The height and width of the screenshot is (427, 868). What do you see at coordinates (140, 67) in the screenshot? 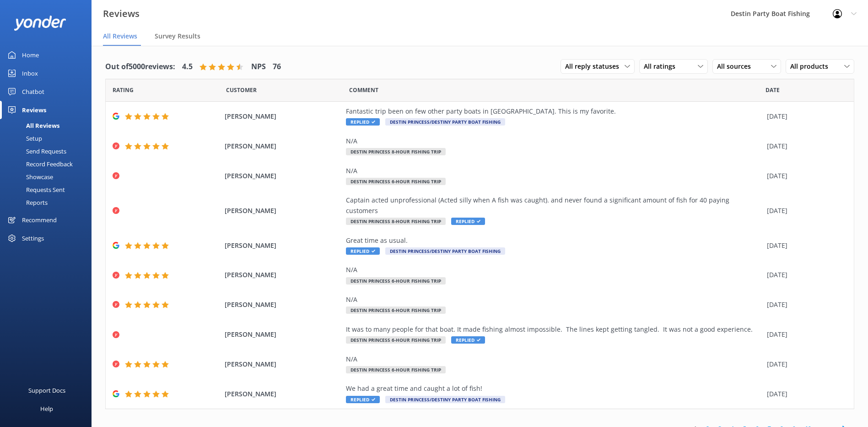
I see `h4: Out of 5000 reviews:` at bounding box center [140, 67].